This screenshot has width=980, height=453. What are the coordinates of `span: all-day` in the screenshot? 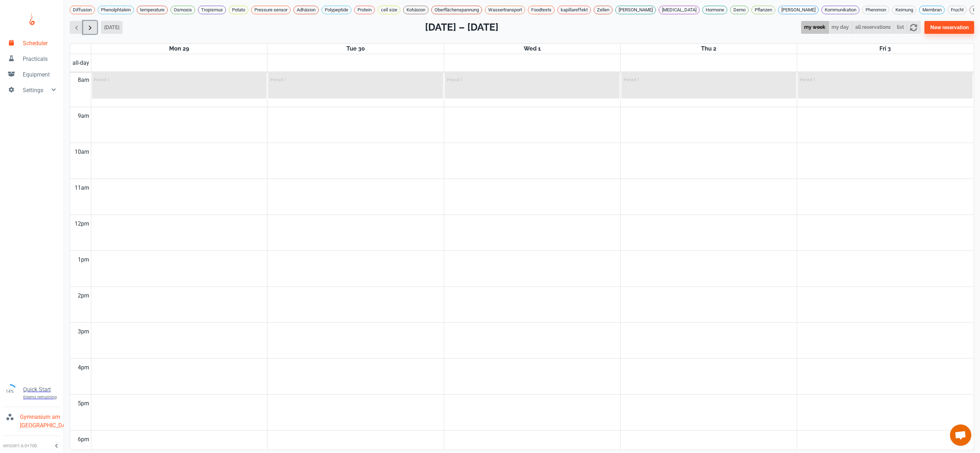 It's located at (81, 63).